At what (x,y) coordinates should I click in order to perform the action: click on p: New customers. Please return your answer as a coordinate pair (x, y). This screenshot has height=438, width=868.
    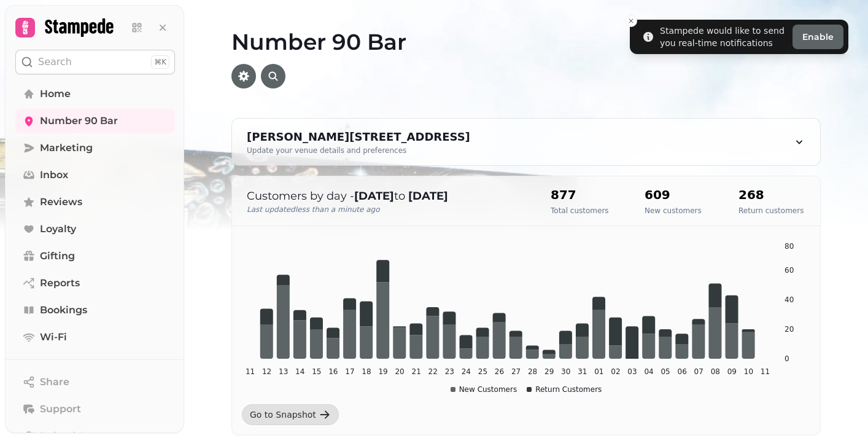
    Looking at the image, I should click on (673, 211).